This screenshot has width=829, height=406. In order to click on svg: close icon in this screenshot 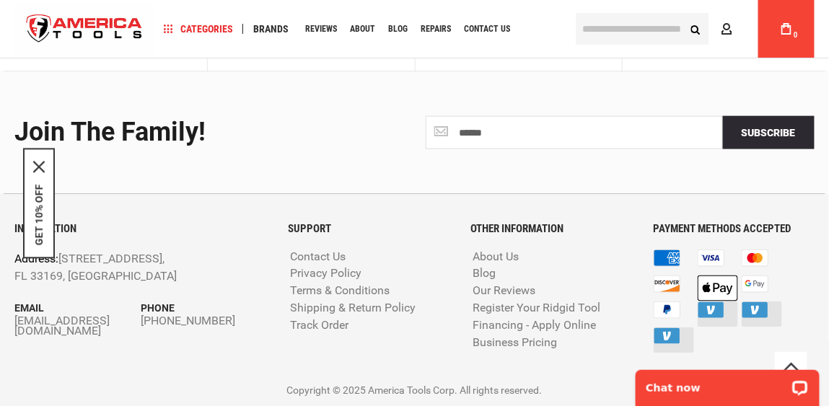, I will do `click(39, 167)`.